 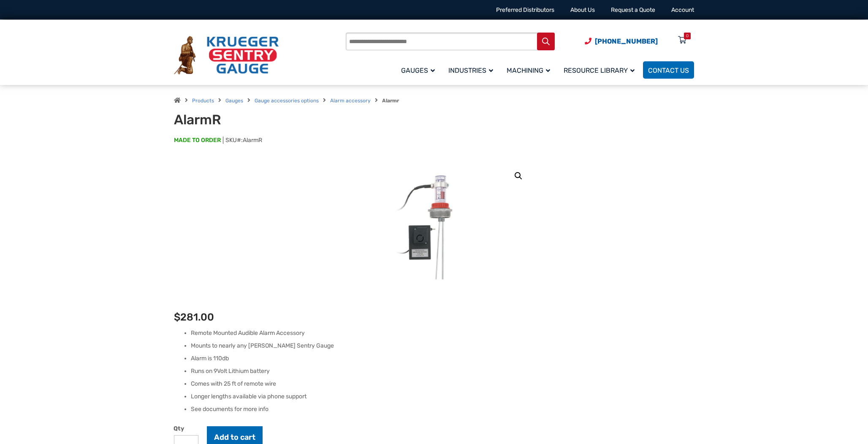 I want to click on a: Products, so click(x=203, y=101).